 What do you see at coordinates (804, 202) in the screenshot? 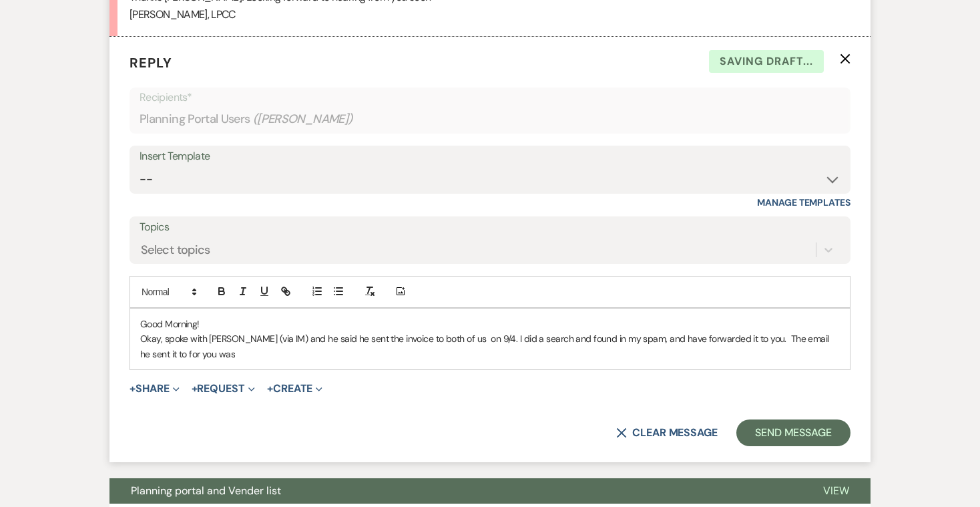
I see `a: Manage Templates` at bounding box center [804, 202].